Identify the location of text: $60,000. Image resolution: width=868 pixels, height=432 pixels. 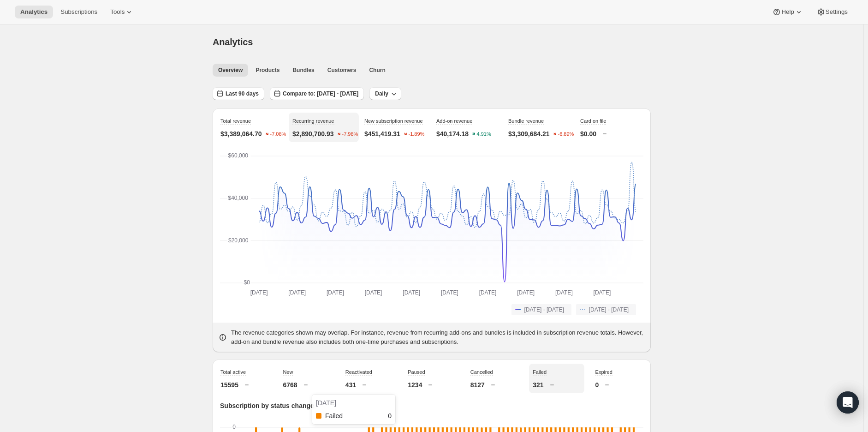
(239, 155).